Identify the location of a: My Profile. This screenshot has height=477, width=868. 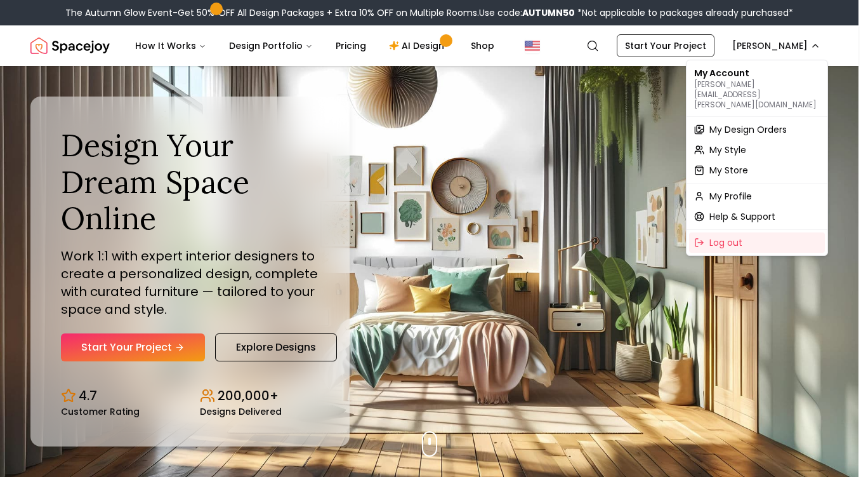
(757, 197).